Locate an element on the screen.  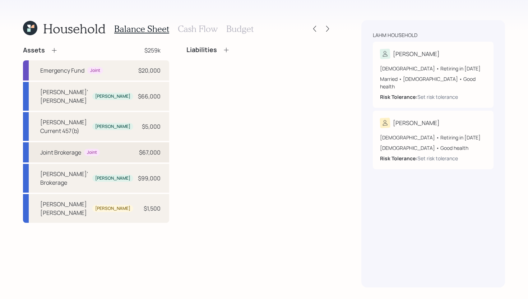
h3: Budget is located at coordinates (240, 29).